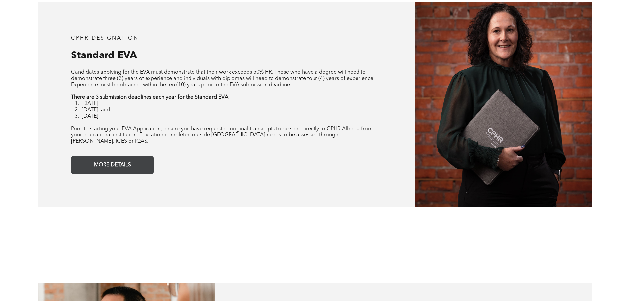 Image resolution: width=630 pixels, height=301 pixels. Describe the element at coordinates (104, 56) in the screenshot. I see `span: Standard EVA` at that location.